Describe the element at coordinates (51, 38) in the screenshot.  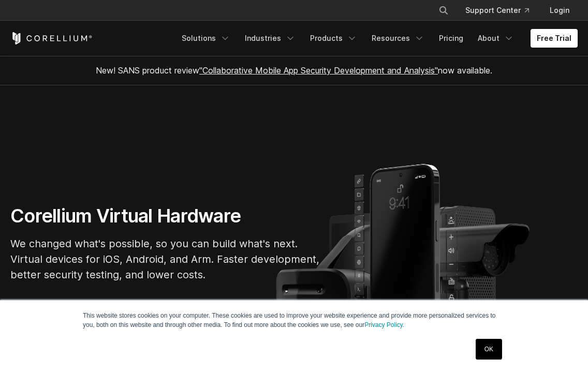
I see `a: Corellium Home` at that location.